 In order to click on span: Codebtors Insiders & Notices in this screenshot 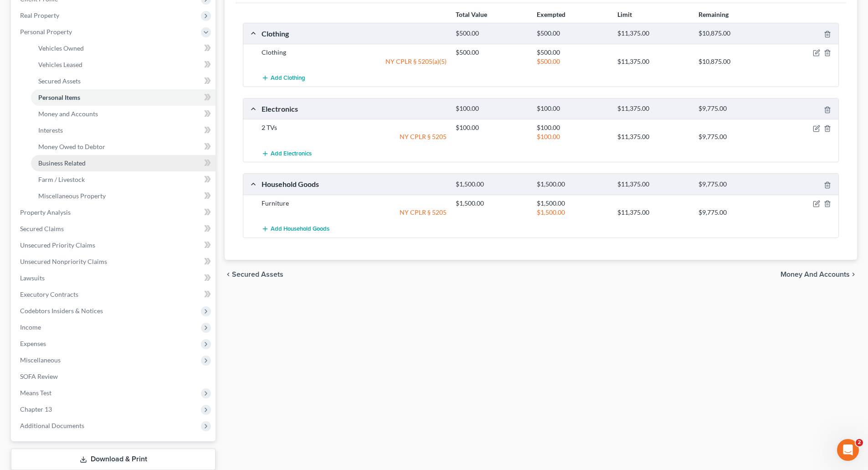, I will do `click(62, 310)`.